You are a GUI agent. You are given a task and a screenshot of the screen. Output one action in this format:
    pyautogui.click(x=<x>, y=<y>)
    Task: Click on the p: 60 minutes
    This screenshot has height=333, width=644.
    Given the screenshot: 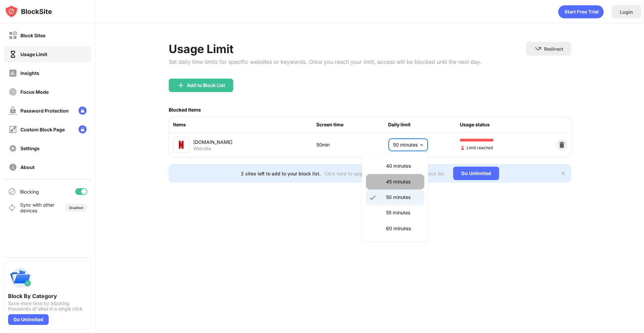 What is the action you would take?
    pyautogui.click(x=403, y=228)
    